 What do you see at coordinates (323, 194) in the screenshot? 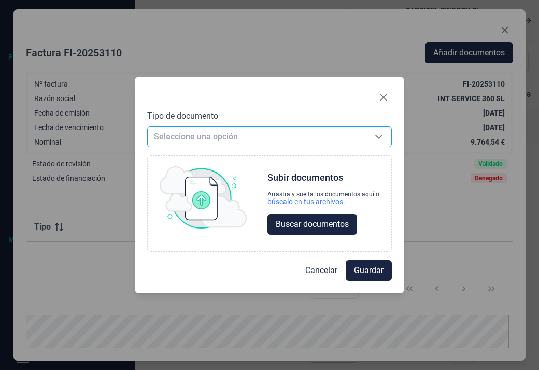
I see `div: Arrastra y suelta los documentos aquí o` at bounding box center [323, 194].